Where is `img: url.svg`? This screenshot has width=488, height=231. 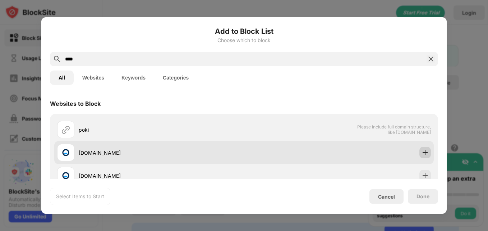
img: url.svg is located at coordinates (66, 129).